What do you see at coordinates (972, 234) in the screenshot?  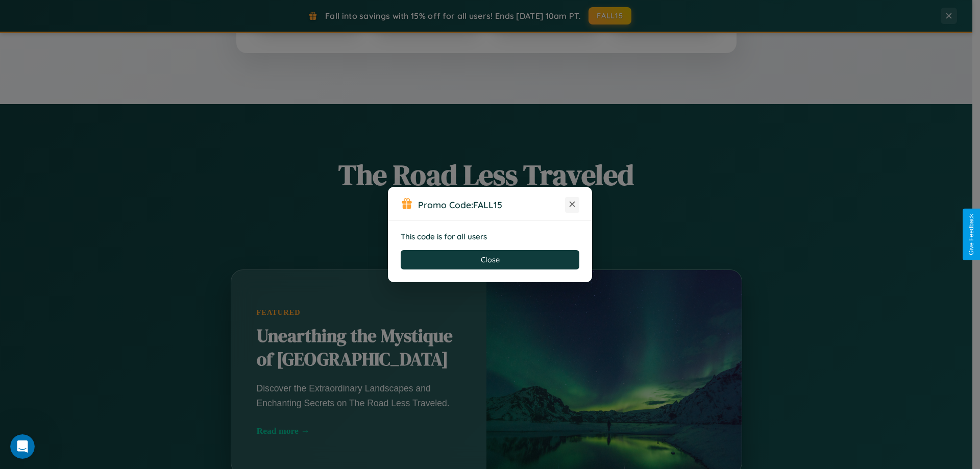 I see `div: Give Feedback` at bounding box center [972, 234].